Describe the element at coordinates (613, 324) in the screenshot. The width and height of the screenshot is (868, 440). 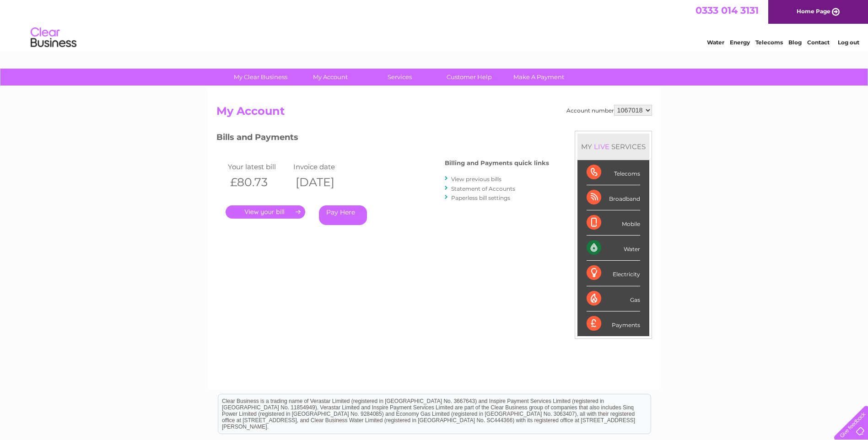
I see `div: Payments` at that location.